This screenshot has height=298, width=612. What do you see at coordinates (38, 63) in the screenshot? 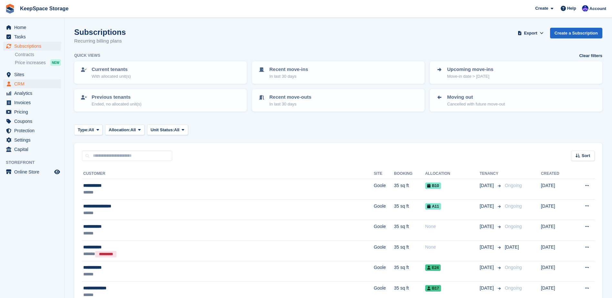
I see `a: Price increases NEW` at bounding box center [38, 63].